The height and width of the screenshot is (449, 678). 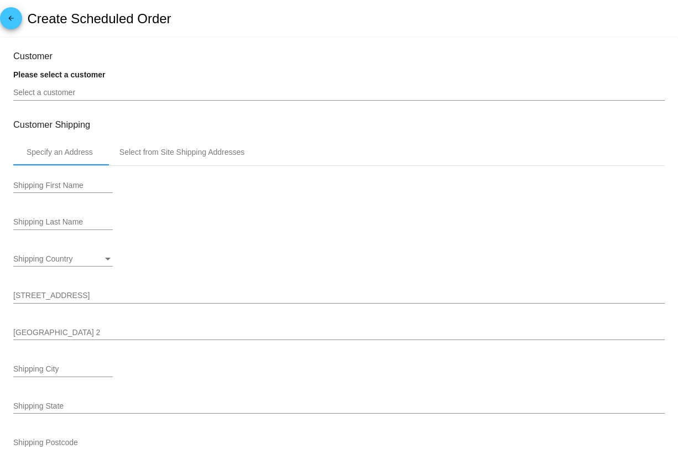 What do you see at coordinates (63, 370) in the screenshot?
I see `input: Shipping City` at bounding box center [63, 370].